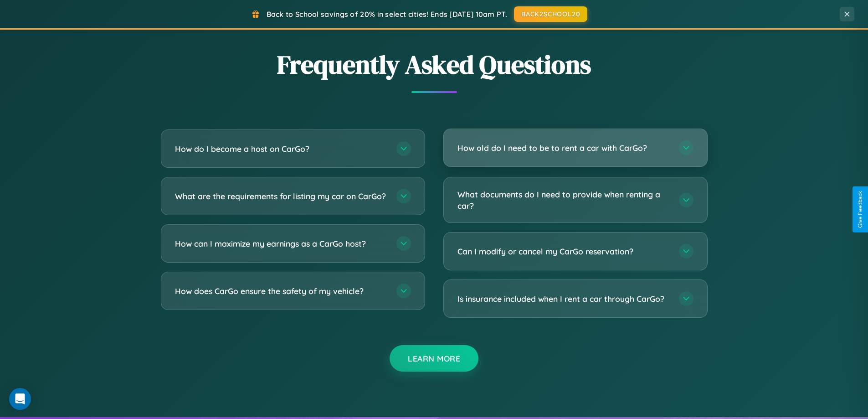 The width and height of the screenshot is (868, 419). I want to click on div: Give Feedback, so click(860, 210).